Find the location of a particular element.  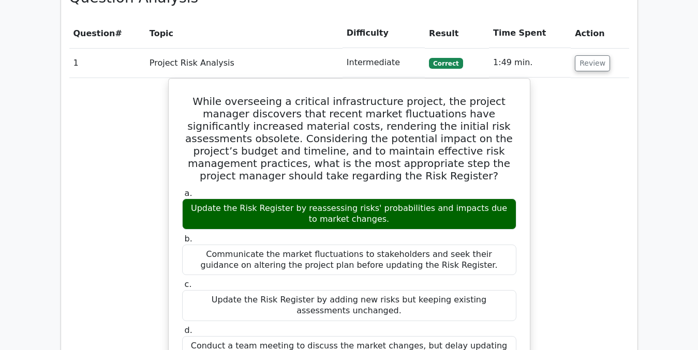

td: 1 is located at coordinates (107, 63).